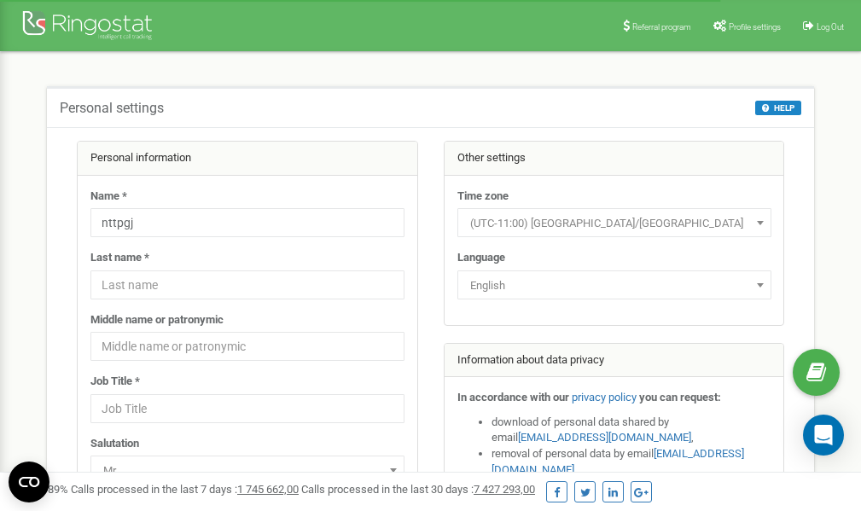 The width and height of the screenshot is (861, 511). I want to click on label: Salutation, so click(114, 444).